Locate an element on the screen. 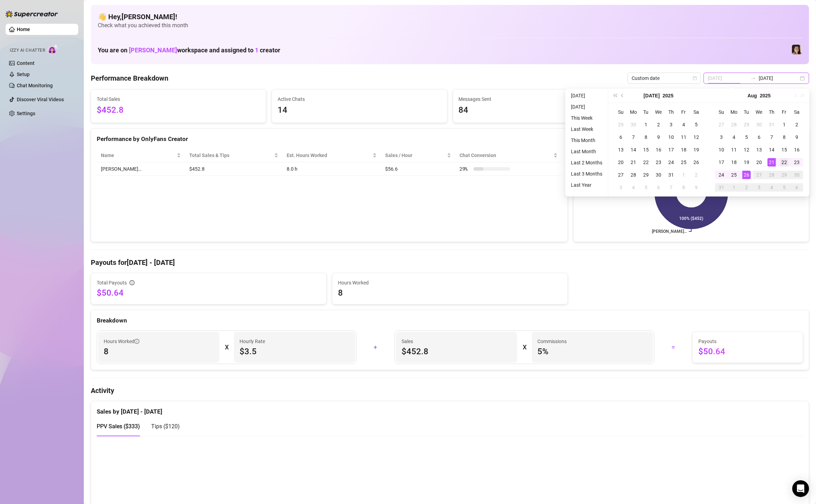 The width and height of the screenshot is (816, 504). div: 18 is located at coordinates (734, 162).